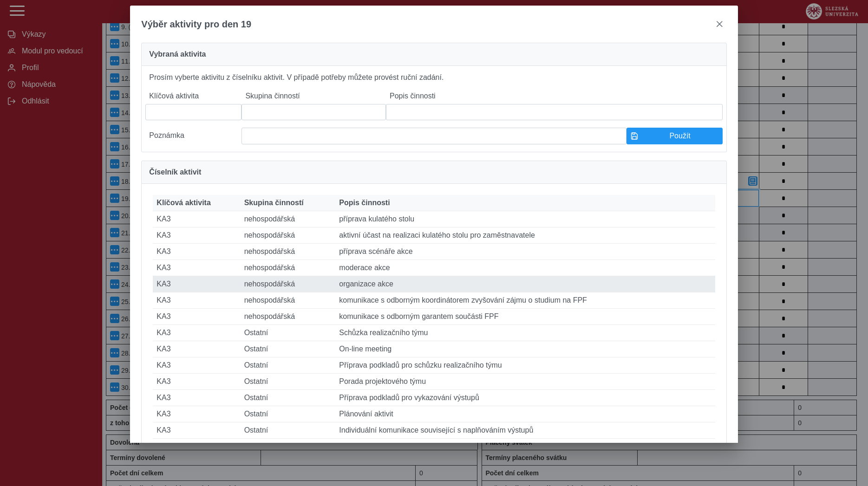  What do you see at coordinates (680, 136) in the screenshot?
I see `span: Použít` at bounding box center [680, 136].